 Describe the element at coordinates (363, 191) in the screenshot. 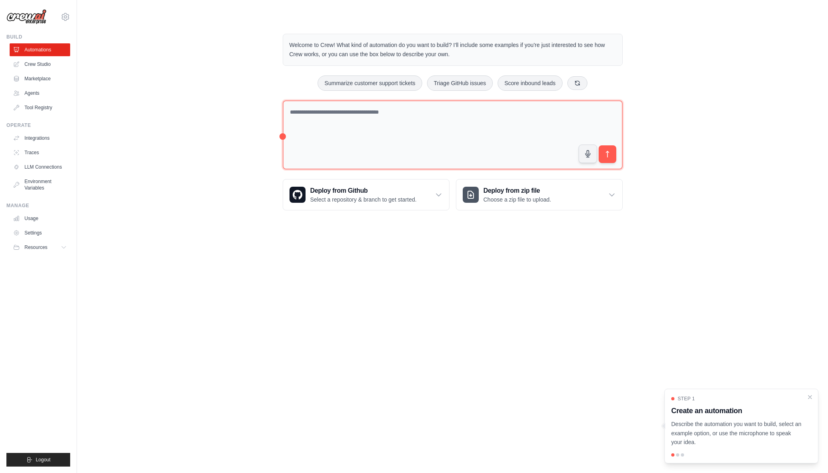

I see `h3: Deploy from Github` at that location.